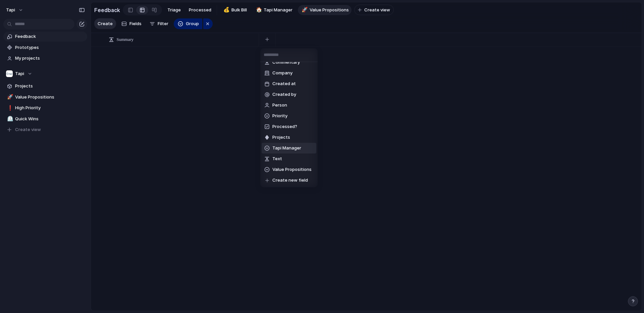  I want to click on span: Priority, so click(280, 116).